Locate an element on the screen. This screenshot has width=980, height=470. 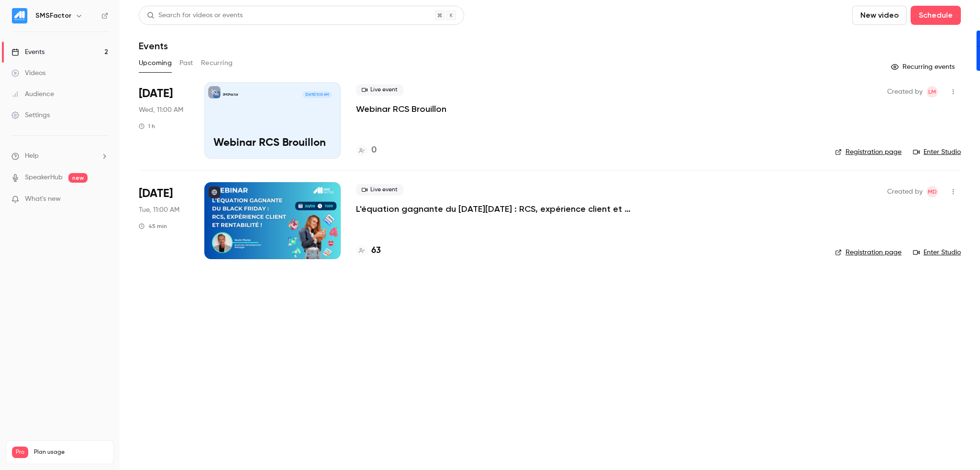
img: SMSFactor is located at coordinates (20, 16).